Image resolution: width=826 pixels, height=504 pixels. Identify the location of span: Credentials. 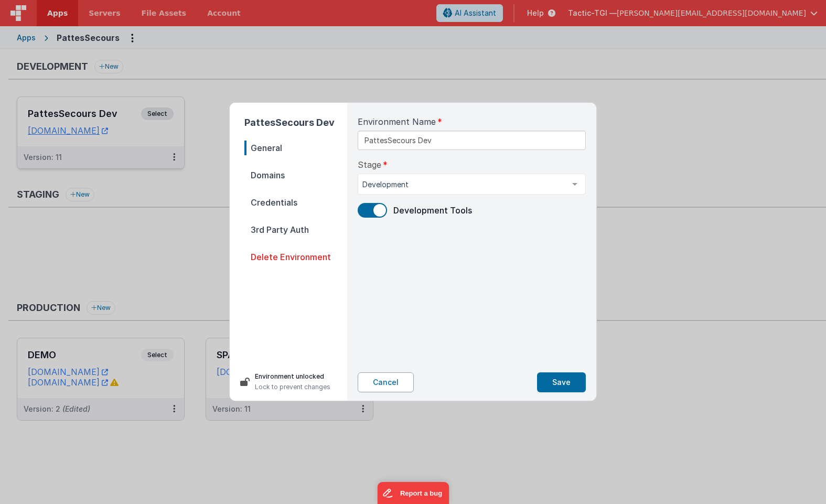
(295, 202).